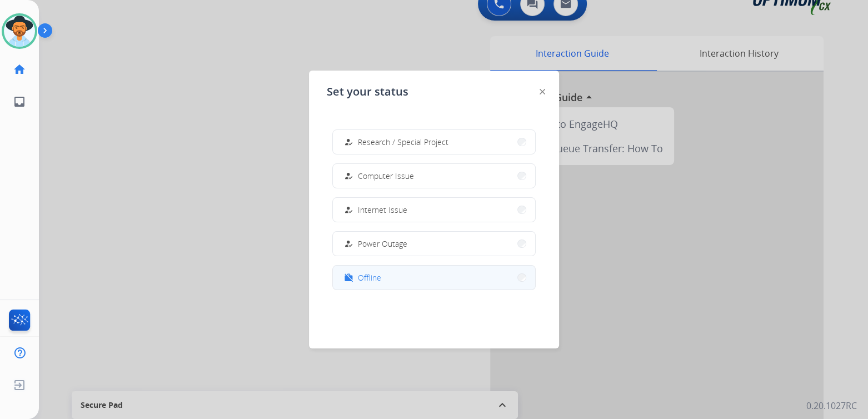  Describe the element at coordinates (434, 210) in the screenshot. I see `button: Internet Issue` at that location.